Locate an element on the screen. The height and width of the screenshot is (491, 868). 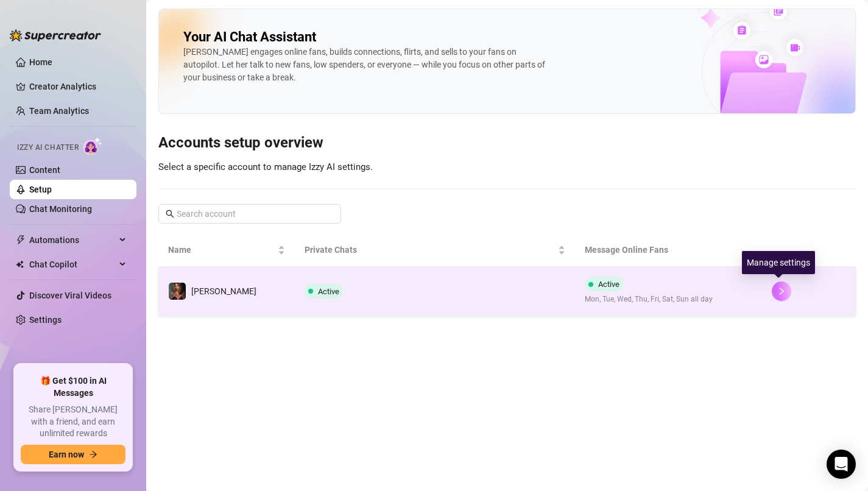
img: AI Chatter is located at coordinates (92, 146).